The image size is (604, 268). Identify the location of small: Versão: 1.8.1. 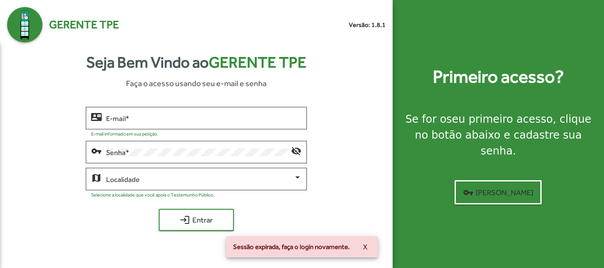
(367, 25).